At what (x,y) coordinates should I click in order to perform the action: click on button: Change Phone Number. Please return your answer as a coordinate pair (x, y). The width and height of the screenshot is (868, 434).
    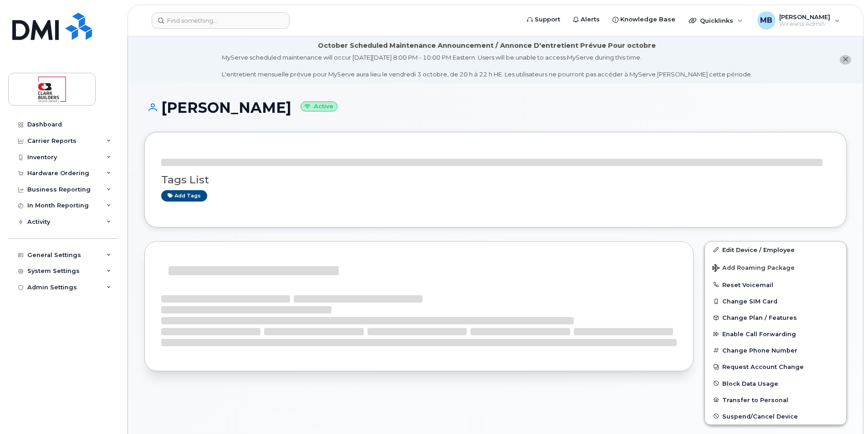
    Looking at the image, I should click on (776, 351).